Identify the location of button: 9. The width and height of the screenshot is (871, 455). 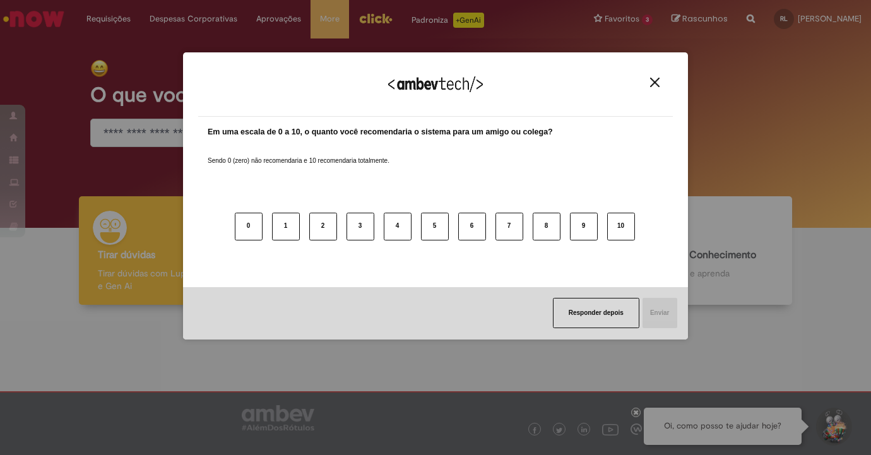
(584, 227).